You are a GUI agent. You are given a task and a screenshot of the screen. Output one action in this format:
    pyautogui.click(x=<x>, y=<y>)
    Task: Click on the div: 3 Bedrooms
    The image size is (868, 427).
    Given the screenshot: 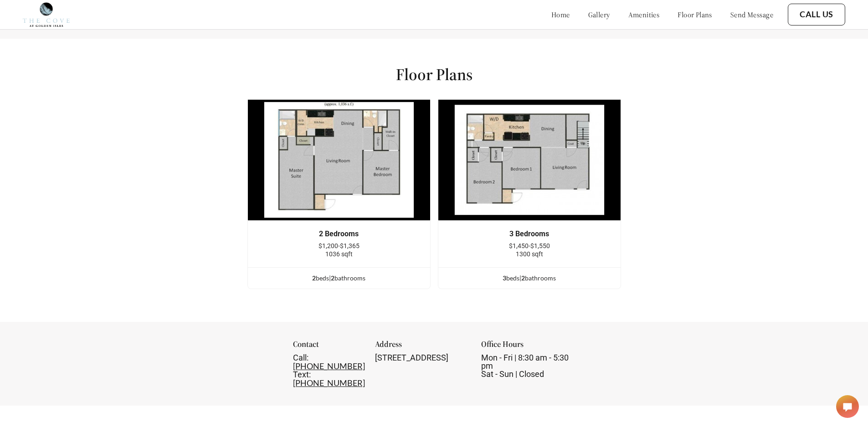 What is the action you would take?
    pyautogui.click(x=529, y=234)
    